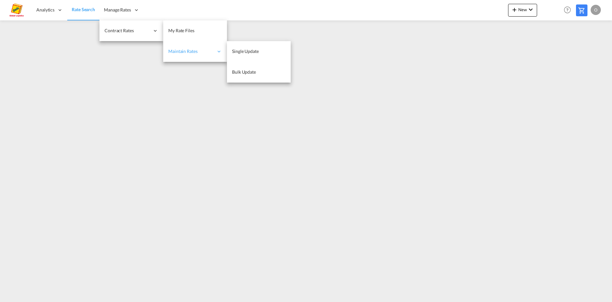  I want to click on md-icon: icon-chevron-down, so click(531, 10).